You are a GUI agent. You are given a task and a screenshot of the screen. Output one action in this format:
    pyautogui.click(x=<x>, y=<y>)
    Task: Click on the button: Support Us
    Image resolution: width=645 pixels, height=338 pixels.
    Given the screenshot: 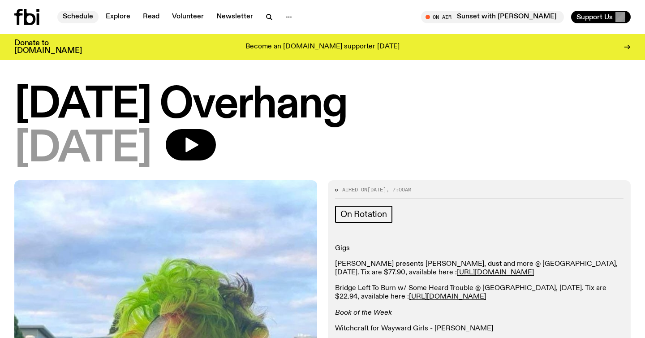 What is the action you would take?
    pyautogui.click(x=600, y=17)
    